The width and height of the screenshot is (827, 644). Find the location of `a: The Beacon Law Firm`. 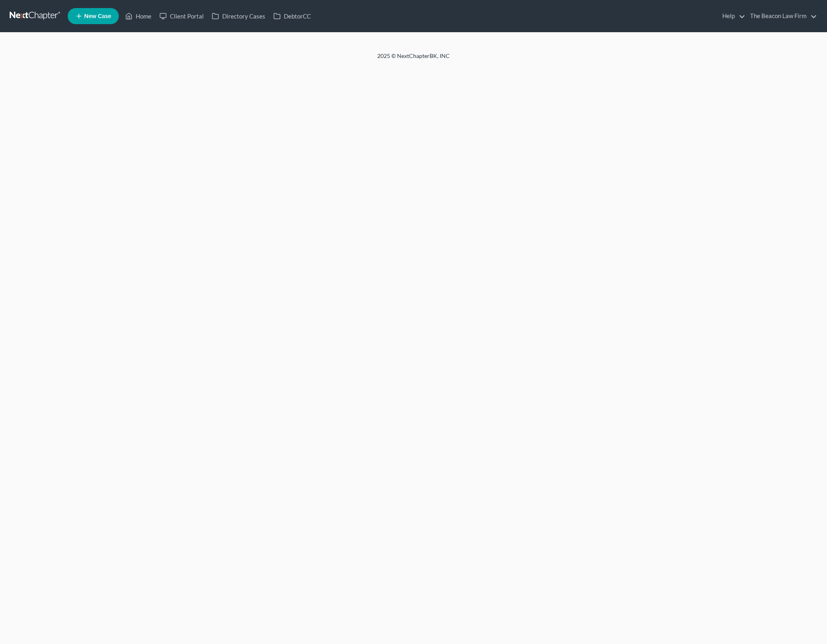

a: The Beacon Law Firm is located at coordinates (781, 16).